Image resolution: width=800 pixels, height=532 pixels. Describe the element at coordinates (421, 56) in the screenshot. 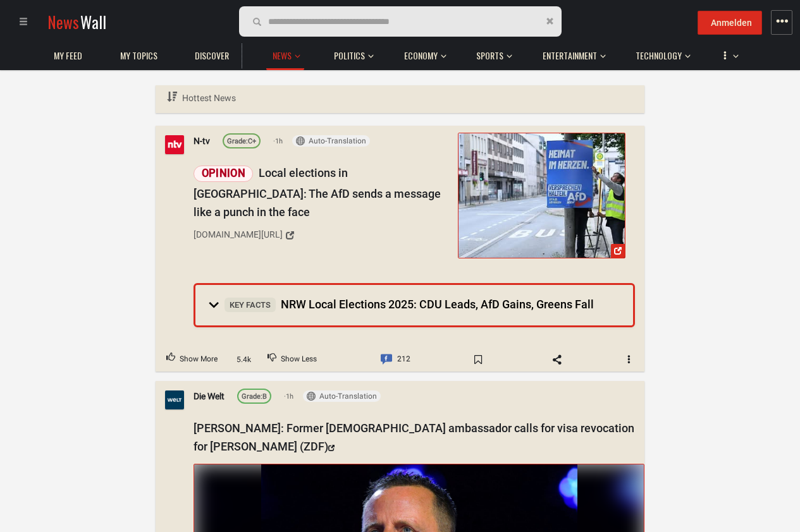

I see `span: Economy` at that location.